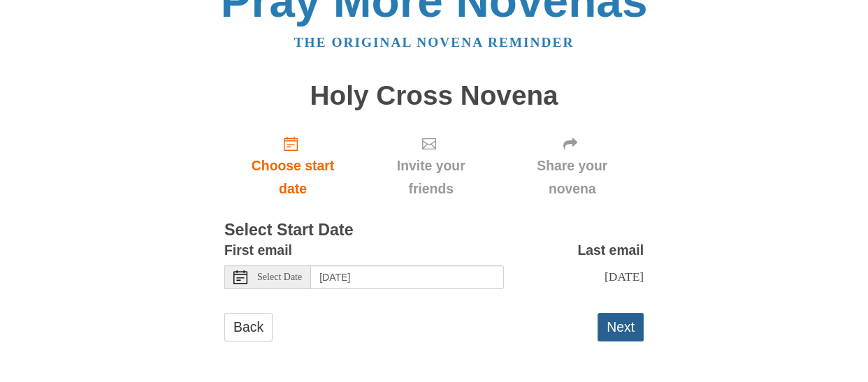  I want to click on h1: Holy Cross Novena, so click(434, 96).